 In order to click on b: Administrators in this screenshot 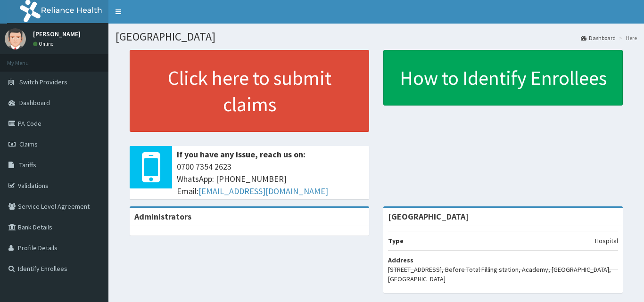, I will do `click(163, 216)`.